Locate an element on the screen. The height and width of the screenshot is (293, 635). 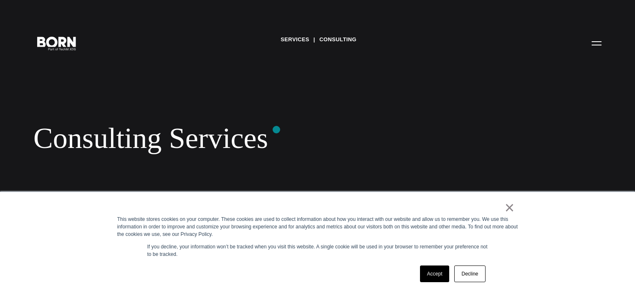
a: Decline is located at coordinates (470, 274).